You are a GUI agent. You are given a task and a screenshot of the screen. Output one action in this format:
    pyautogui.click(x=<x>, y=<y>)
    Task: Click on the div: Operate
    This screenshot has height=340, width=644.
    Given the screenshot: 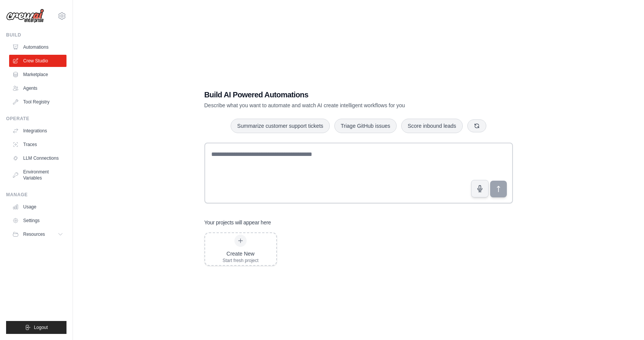 What is the action you would take?
    pyautogui.click(x=36, y=118)
    